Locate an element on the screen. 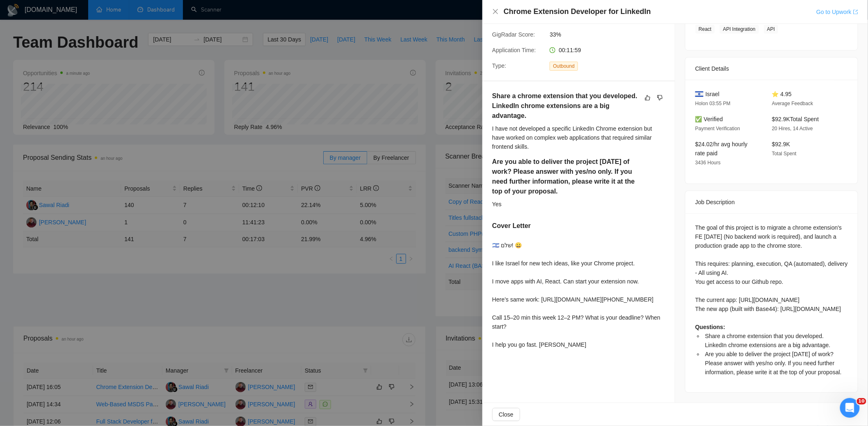  strong: Questions: is located at coordinates (710, 326).